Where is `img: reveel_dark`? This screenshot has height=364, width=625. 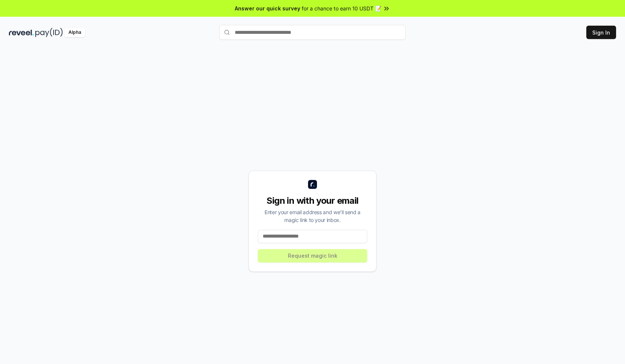 img: reveel_dark is located at coordinates (22, 32).